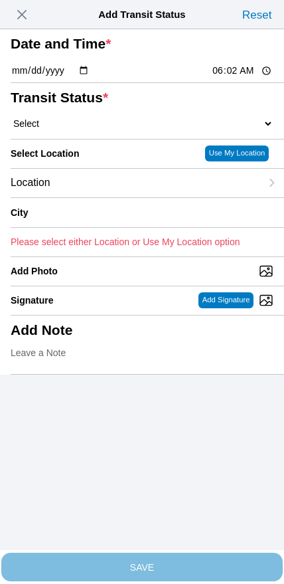  Describe the element at coordinates (32, 300) in the screenshot. I see `label: Signature` at that location.